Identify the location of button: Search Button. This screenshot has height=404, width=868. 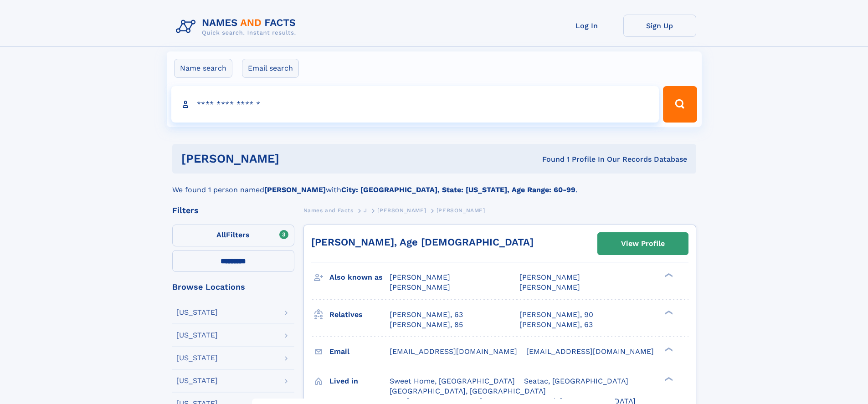
(680, 104).